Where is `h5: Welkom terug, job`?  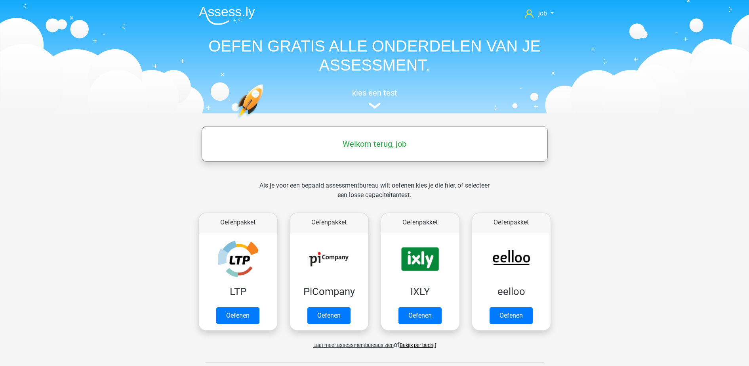
h5: Welkom terug, job is located at coordinates (375, 144).